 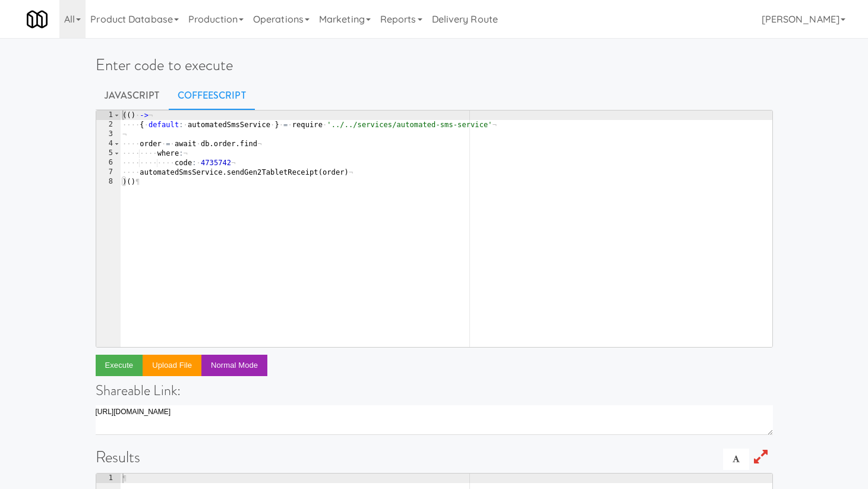 I want to click on div: 6, so click(x=108, y=163).